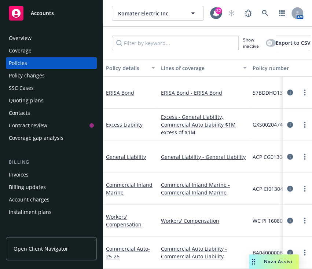 The height and width of the screenshot is (269, 312). Describe the element at coordinates (27, 76) in the screenshot. I see `div: Policy changes` at that location.